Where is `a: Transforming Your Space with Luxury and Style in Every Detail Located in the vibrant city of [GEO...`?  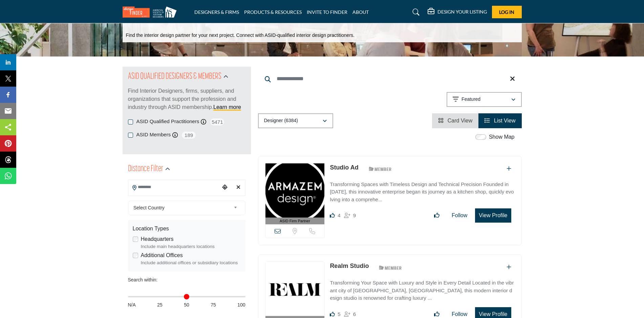
a: Transforming Your Space with Luxury and Style in Every Detail Located in the vibrant city of [GEO... is located at coordinates (422, 288).